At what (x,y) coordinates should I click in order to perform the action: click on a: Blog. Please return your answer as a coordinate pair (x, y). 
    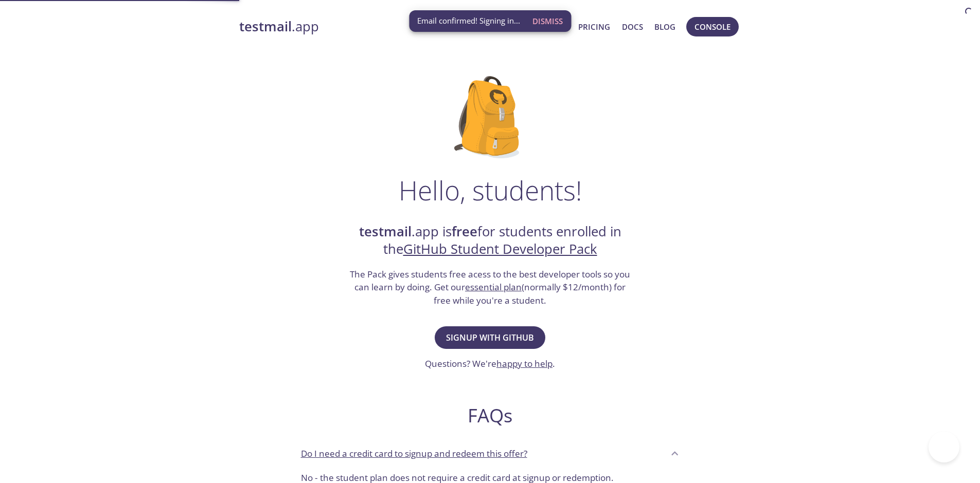
    Looking at the image, I should click on (664, 27).